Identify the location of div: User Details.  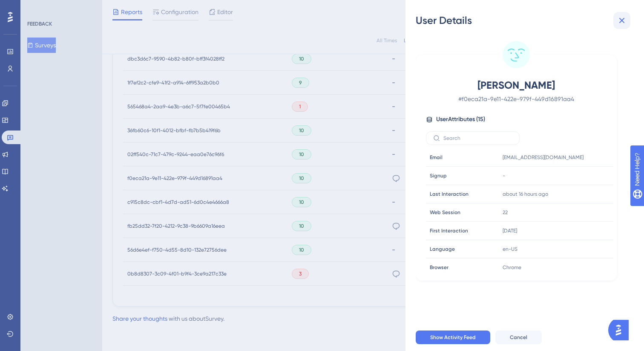
(525, 21).